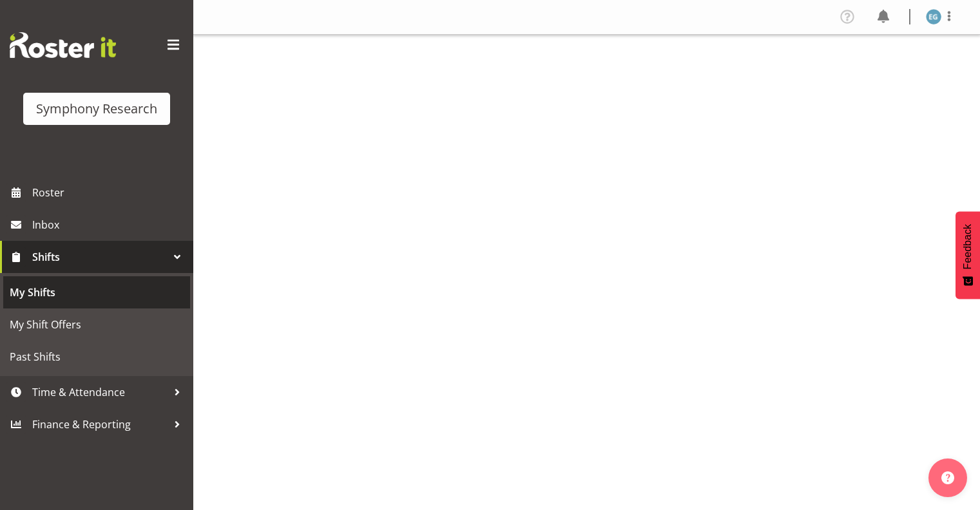  Describe the element at coordinates (97, 109) in the screenshot. I see `div: Symphony Research` at that location.